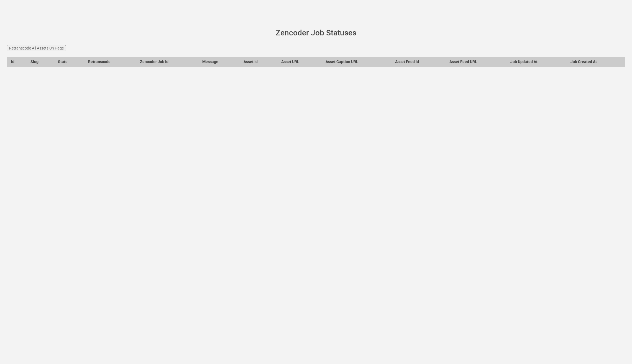 The height and width of the screenshot is (364, 632). Describe the element at coordinates (258, 62) in the screenshot. I see `th: Asset Id` at that location.